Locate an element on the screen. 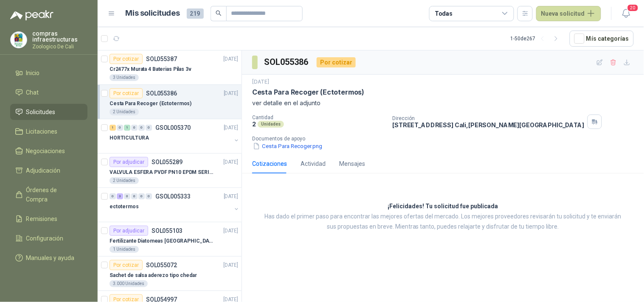  div: 3.000 Unidades is located at coordinates (129, 284).